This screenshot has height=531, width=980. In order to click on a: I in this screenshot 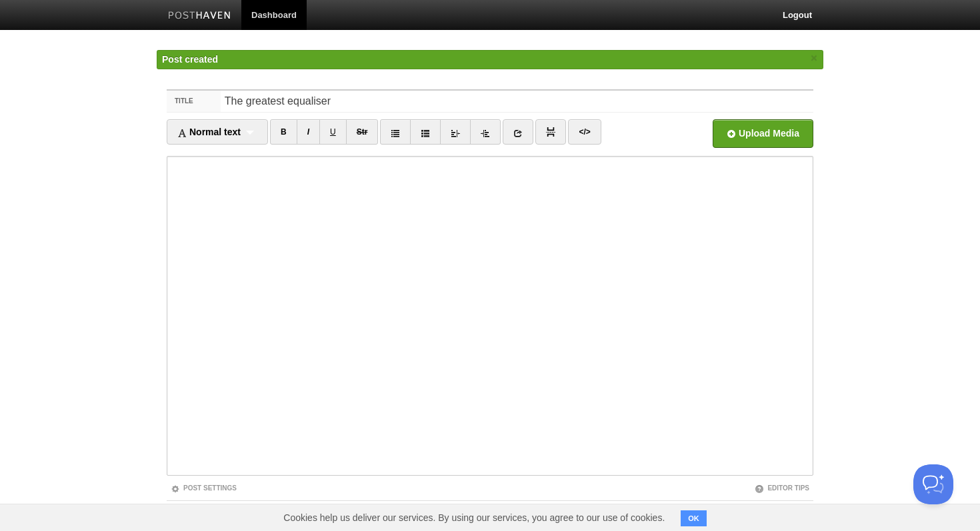, I will do `click(308, 132)`.